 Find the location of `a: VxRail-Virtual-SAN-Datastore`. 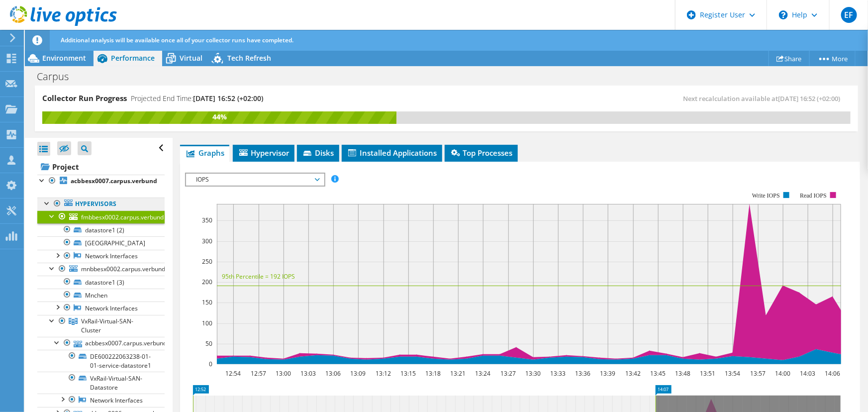

a: VxRail-Virtual-SAN-Datastore is located at coordinates (101, 382).